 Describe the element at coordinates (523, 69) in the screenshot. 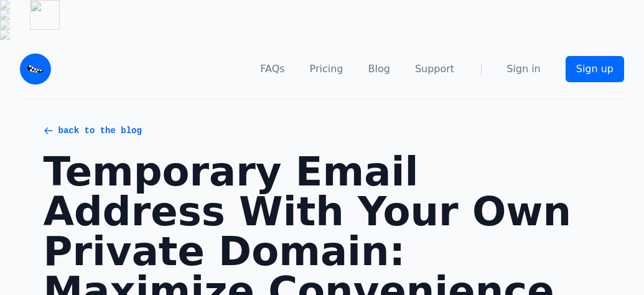

I see `a: Sign in` at that location.